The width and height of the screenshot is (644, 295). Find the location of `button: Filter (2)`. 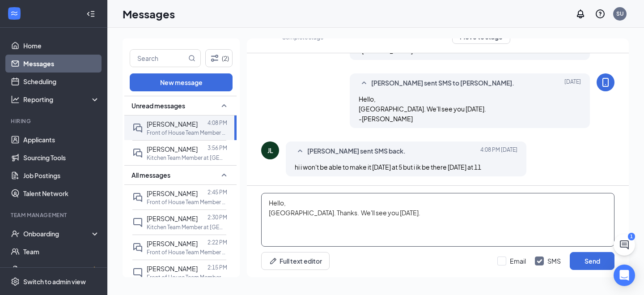

button: Filter (2) is located at coordinates (219, 58).